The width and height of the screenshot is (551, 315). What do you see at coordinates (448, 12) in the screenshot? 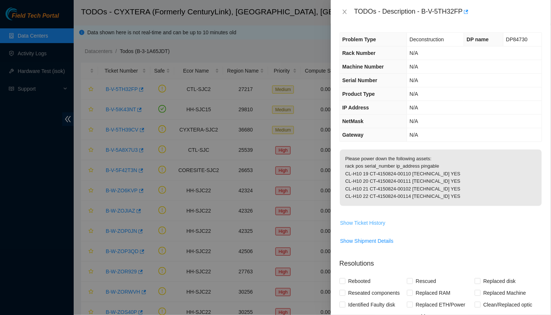
I see `div: TODOs - Description - B-V-5TH32FP` at bounding box center [448, 12].